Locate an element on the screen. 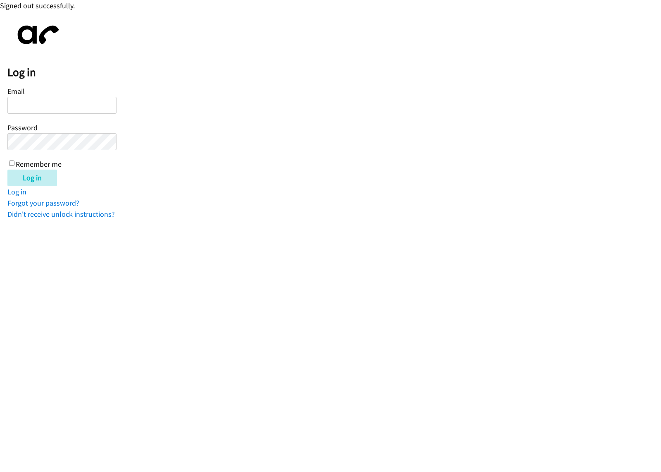  label: Email is located at coordinates (16, 91).